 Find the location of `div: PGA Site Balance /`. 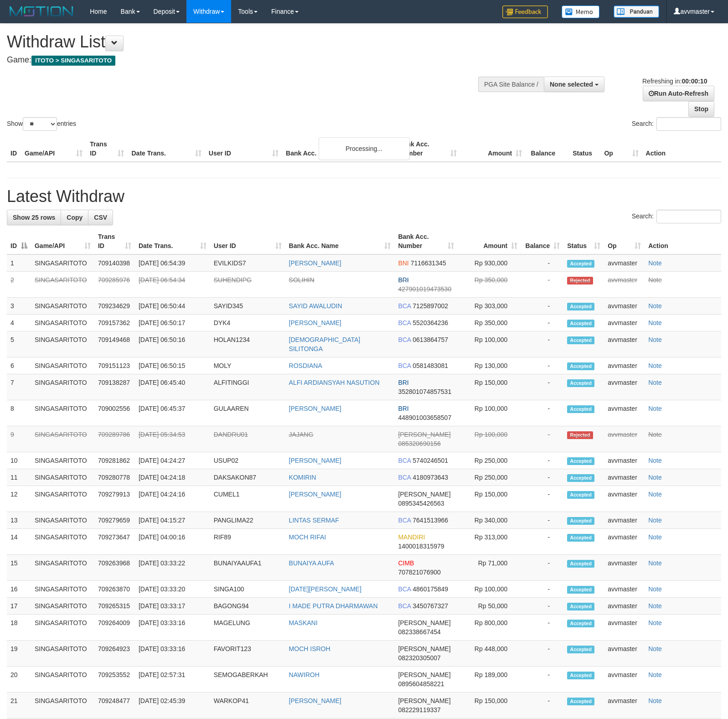

div: PGA Site Balance / is located at coordinates (511, 85).